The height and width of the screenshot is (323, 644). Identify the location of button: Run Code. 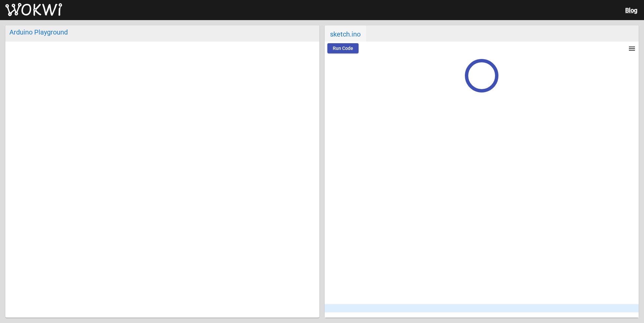
(342, 48).